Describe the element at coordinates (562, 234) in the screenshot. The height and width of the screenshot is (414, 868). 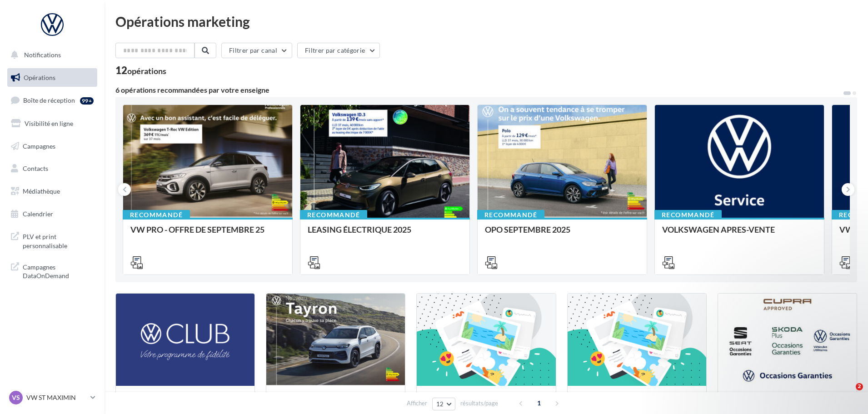
I see `div: OPO SEPTEMBRE 2025` at that location.